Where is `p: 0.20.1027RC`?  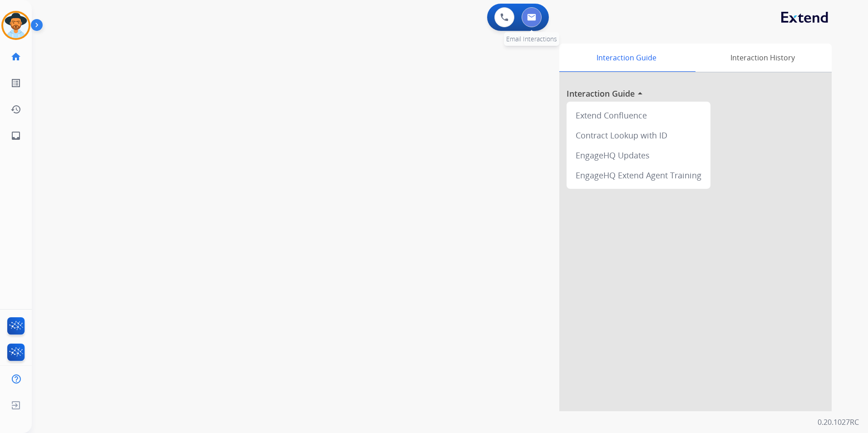 p: 0.20.1027RC is located at coordinates (838, 422).